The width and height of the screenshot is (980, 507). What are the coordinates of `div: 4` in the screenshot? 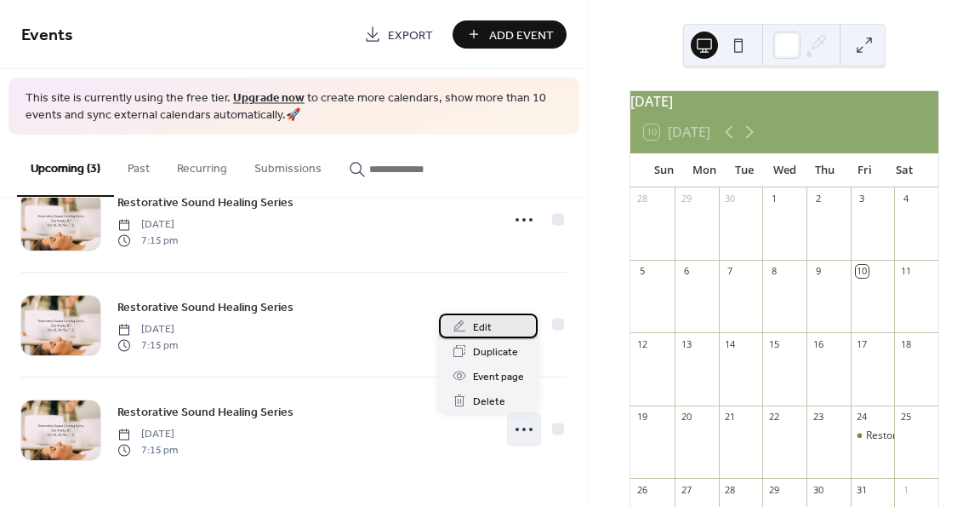 It's located at (905, 198).